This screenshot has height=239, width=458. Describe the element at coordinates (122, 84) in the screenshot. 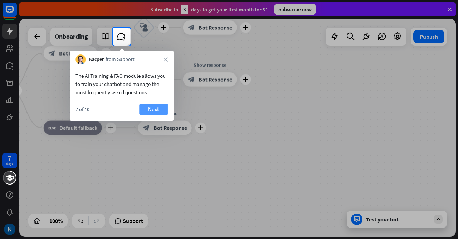

I see `div: The AI Training & FAQ module allows you to train your chatbot and manage the most frequently aske...` at that location.